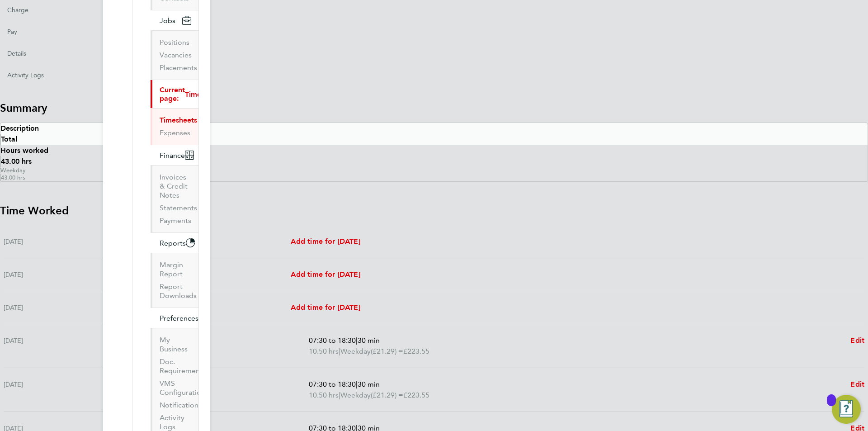  Describe the element at coordinates (174, 20) in the screenshot. I see `button: Jobs` at that location.